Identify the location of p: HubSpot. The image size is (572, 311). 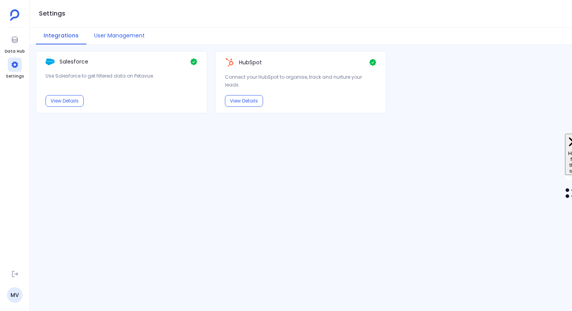
(250, 62).